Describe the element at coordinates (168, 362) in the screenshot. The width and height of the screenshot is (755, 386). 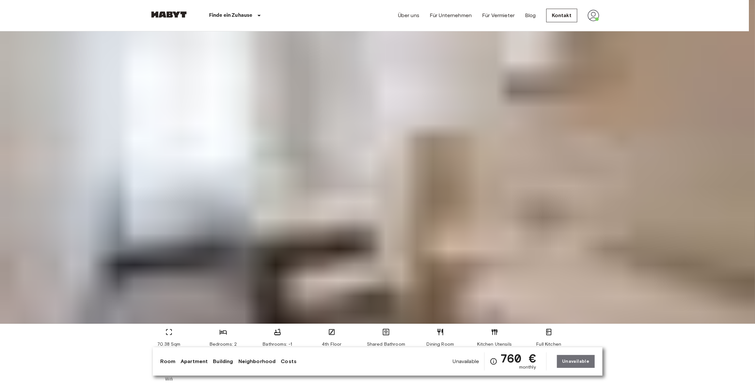
I see `a: Room` at that location.